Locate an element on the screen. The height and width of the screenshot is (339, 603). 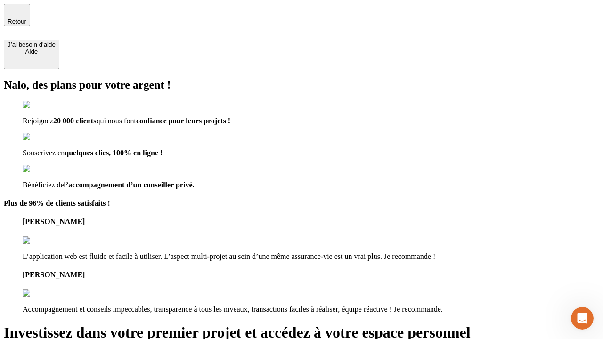
span: quelques clics, 100% en ligne ! is located at coordinates (114, 153).